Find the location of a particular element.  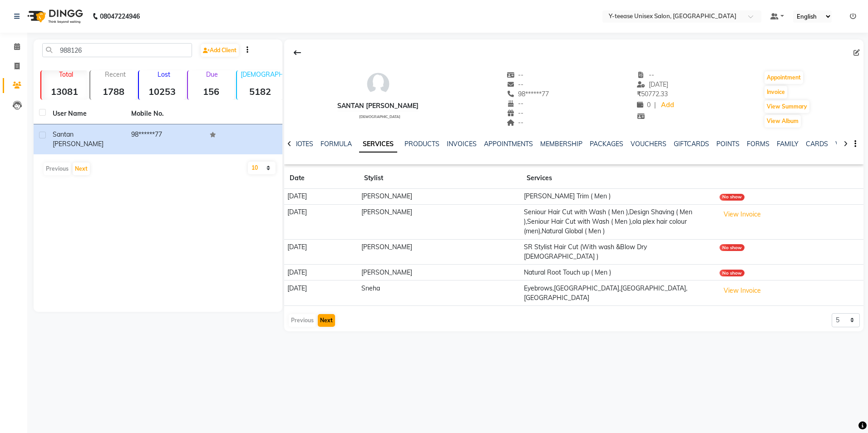

span: 50772.33 is located at coordinates (652, 94).